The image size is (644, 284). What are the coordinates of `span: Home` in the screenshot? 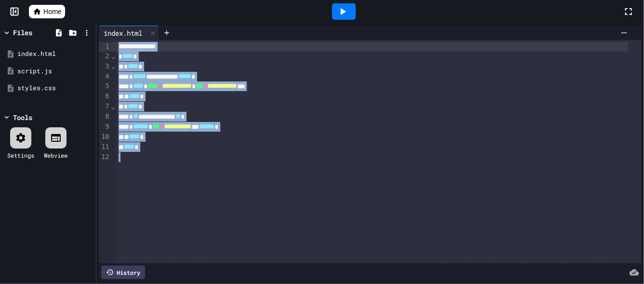 It's located at (52, 11).